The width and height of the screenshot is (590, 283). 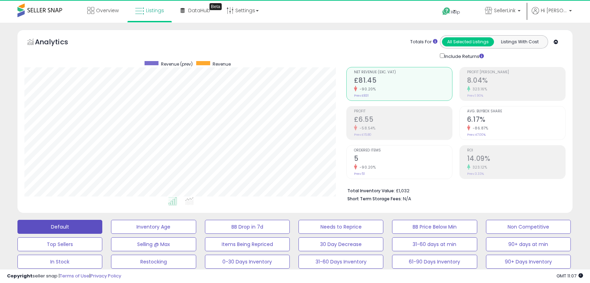 What do you see at coordinates (153, 244) in the screenshot?
I see `button: Selling @ Max` at bounding box center [153, 244].